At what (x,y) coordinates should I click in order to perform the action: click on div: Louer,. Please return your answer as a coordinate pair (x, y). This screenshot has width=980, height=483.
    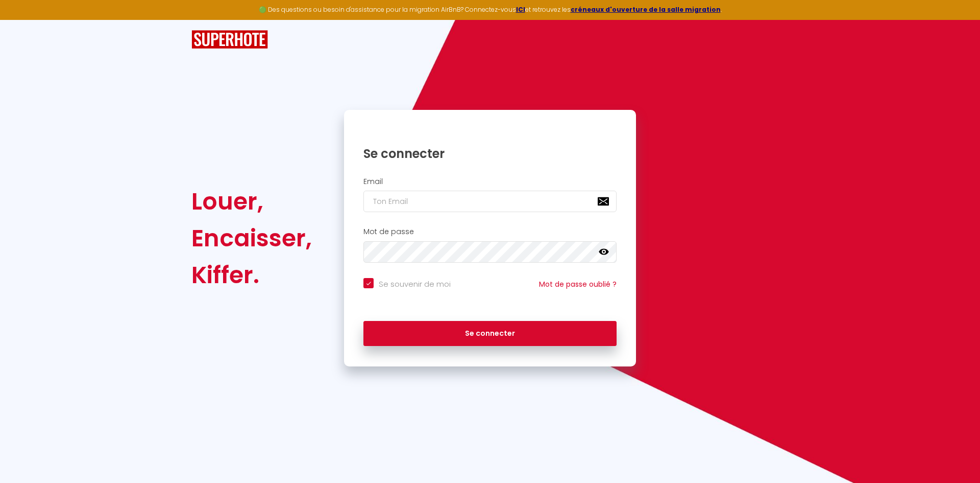
    Looking at the image, I should click on (252, 201).